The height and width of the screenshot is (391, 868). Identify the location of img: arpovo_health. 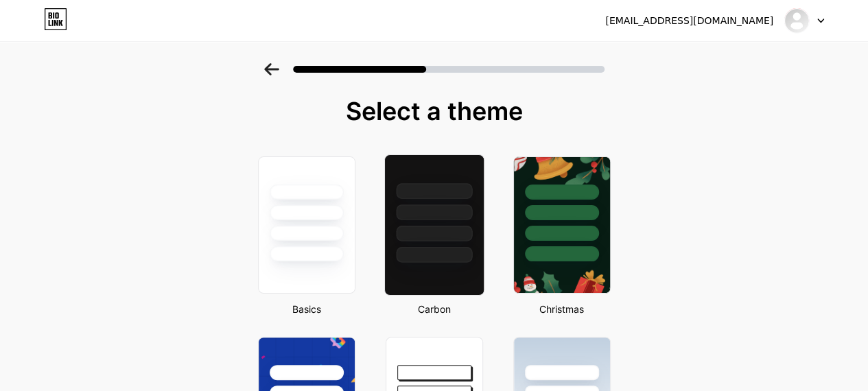
(796, 21).